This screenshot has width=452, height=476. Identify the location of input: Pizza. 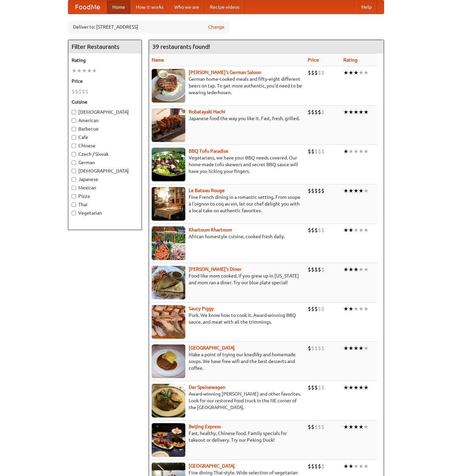
(74, 196).